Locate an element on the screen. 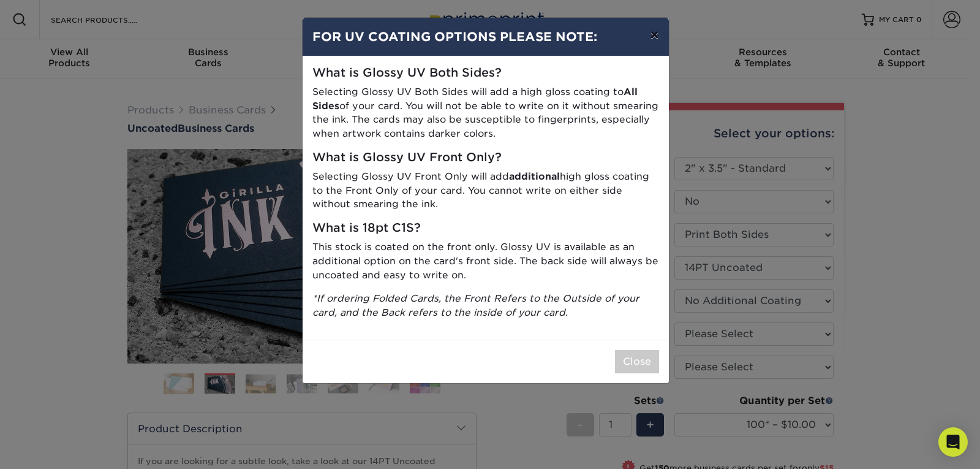  h5: What is 18pt C1S? is located at coordinates (486, 228).